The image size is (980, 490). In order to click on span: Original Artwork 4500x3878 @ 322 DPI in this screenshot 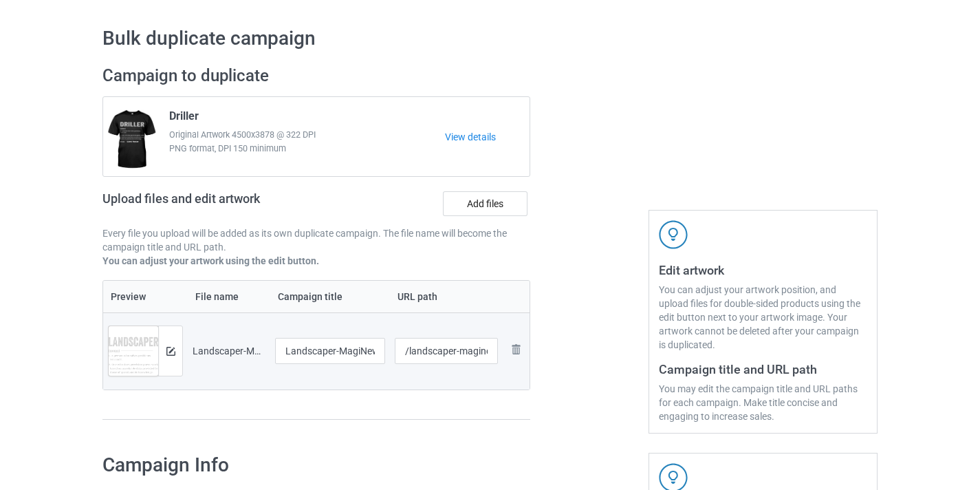, I will do `click(306, 135)`.